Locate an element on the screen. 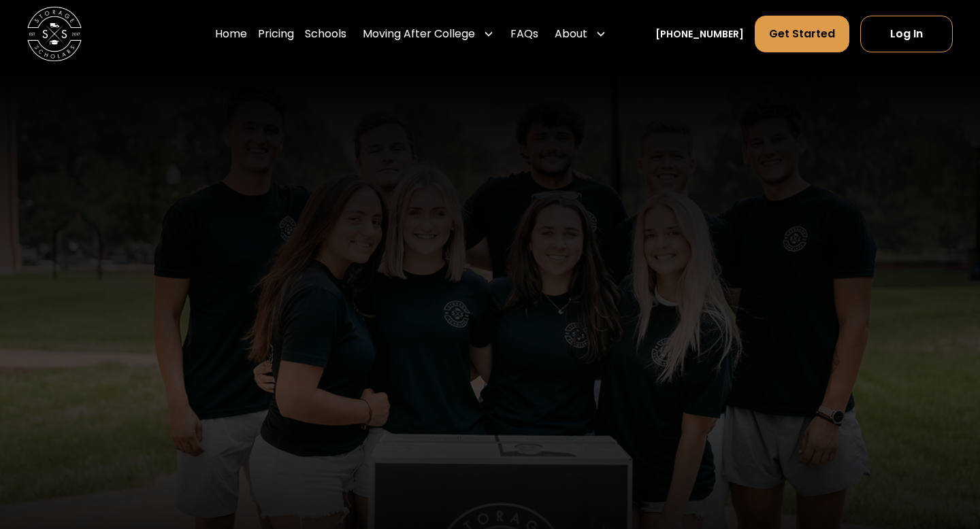 The width and height of the screenshot is (980, 529). a: Pricing is located at coordinates (276, 34).